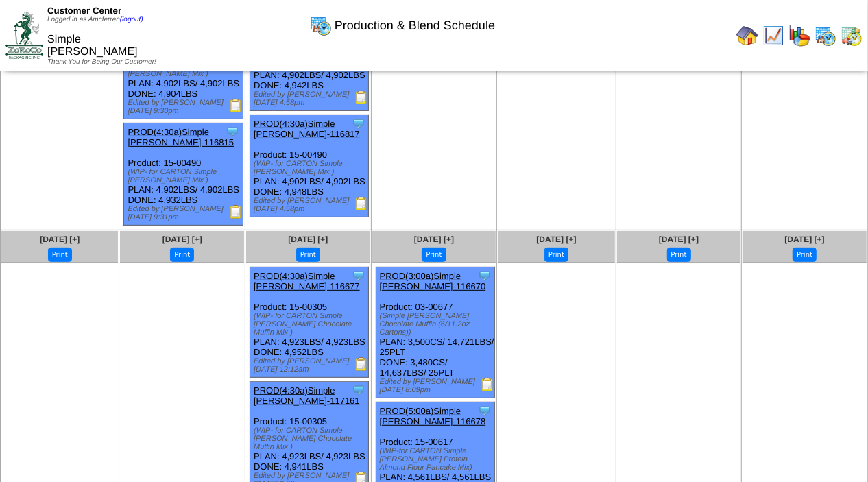  What do you see at coordinates (132, 19) in the screenshot?
I see `a: (logout)` at bounding box center [132, 19].